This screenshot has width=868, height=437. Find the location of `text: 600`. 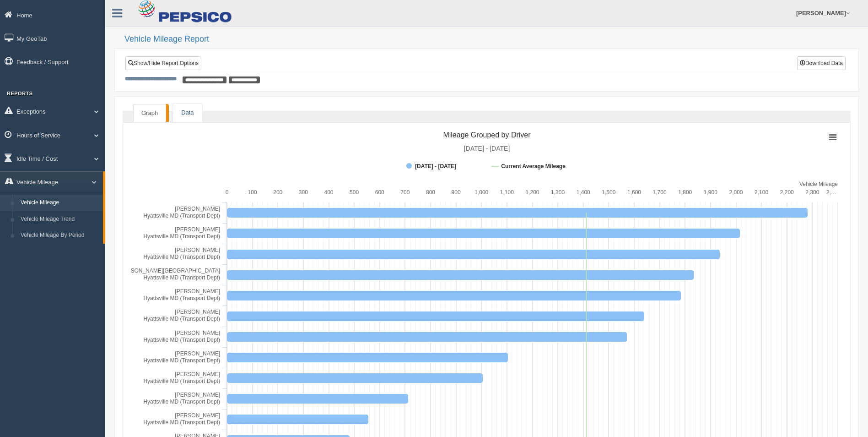

text: 600 is located at coordinates (380, 193).